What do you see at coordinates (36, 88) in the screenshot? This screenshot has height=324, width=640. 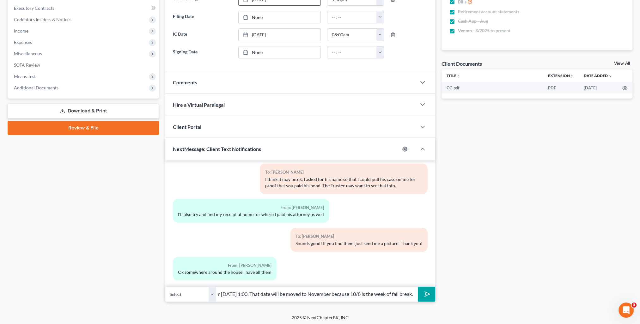 I see `span: Additional Documents` at bounding box center [36, 88].